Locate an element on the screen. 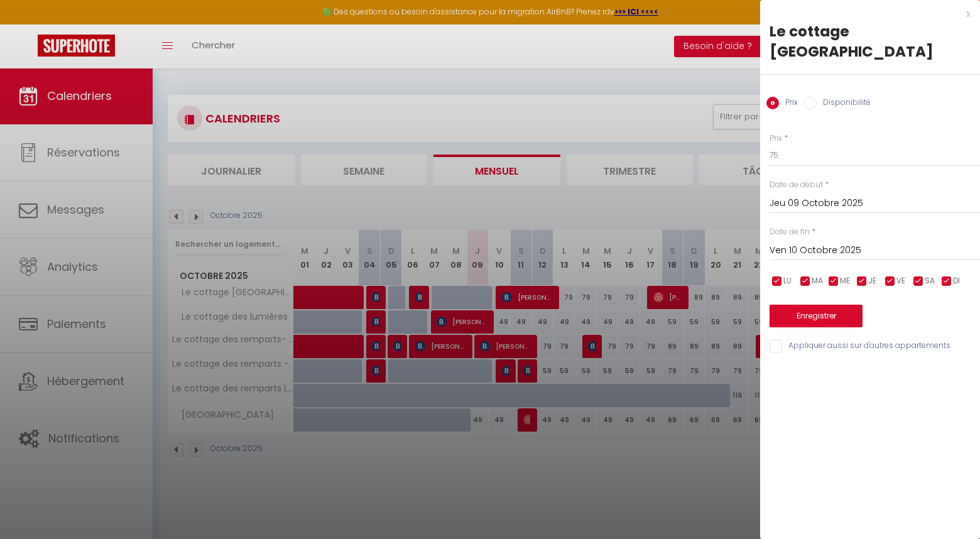  div: x is located at coordinates (865, 14).